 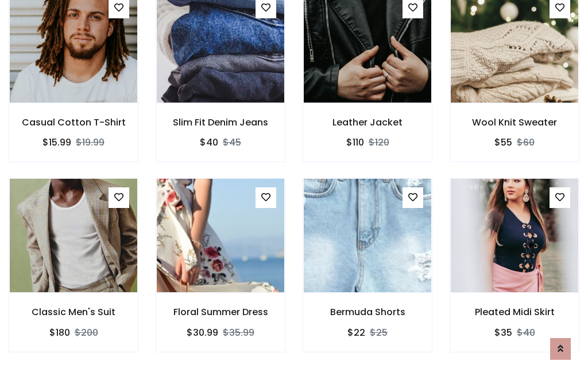 What do you see at coordinates (86, 333) in the screenshot?
I see `del: $200` at bounding box center [86, 333].